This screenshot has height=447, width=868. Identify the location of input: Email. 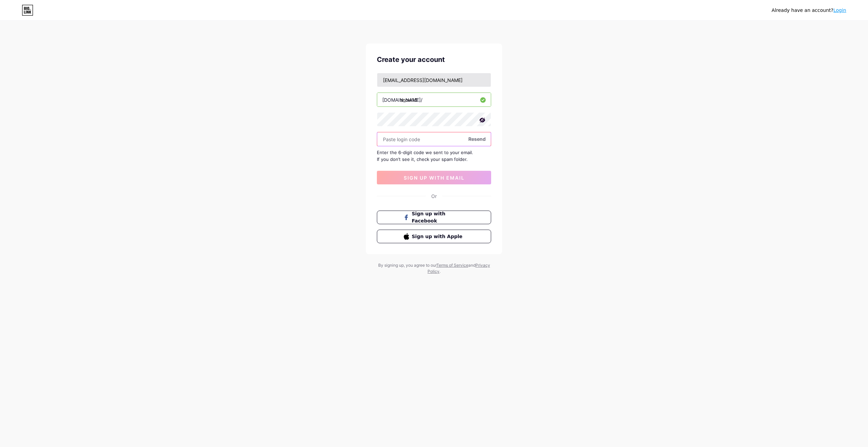
(434, 80).